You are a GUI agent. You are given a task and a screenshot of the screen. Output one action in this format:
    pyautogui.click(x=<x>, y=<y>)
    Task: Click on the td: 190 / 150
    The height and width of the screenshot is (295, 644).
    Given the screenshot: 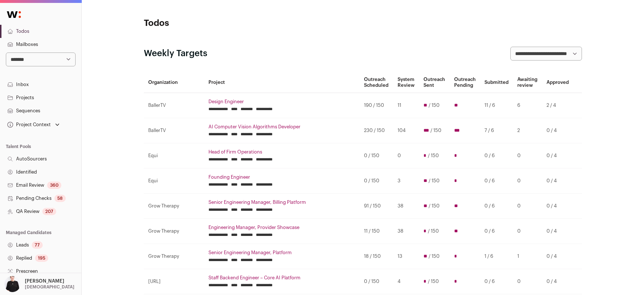 What is the action you would take?
    pyautogui.click(x=376, y=105)
    